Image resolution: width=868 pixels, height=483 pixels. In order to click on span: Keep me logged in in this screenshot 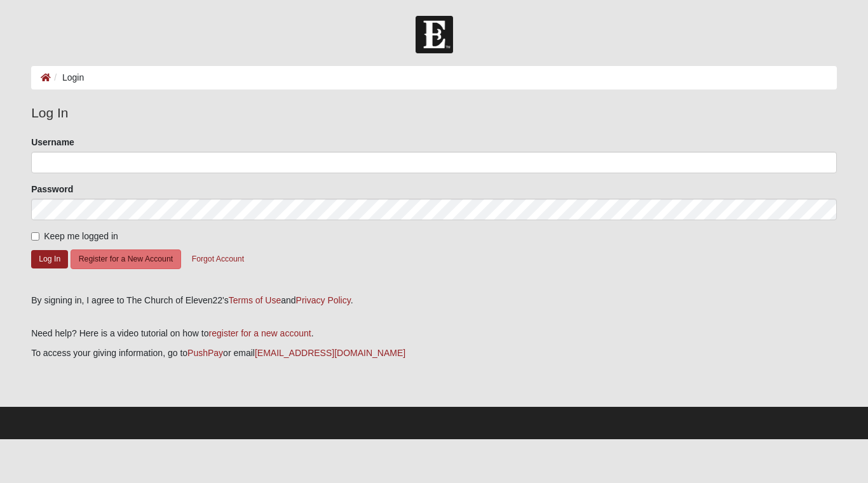, I will do `click(81, 236)`.